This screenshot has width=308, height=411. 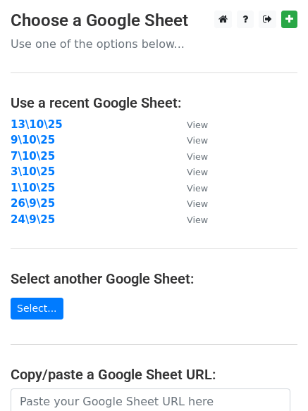 I want to click on a: Select..., so click(x=37, y=309).